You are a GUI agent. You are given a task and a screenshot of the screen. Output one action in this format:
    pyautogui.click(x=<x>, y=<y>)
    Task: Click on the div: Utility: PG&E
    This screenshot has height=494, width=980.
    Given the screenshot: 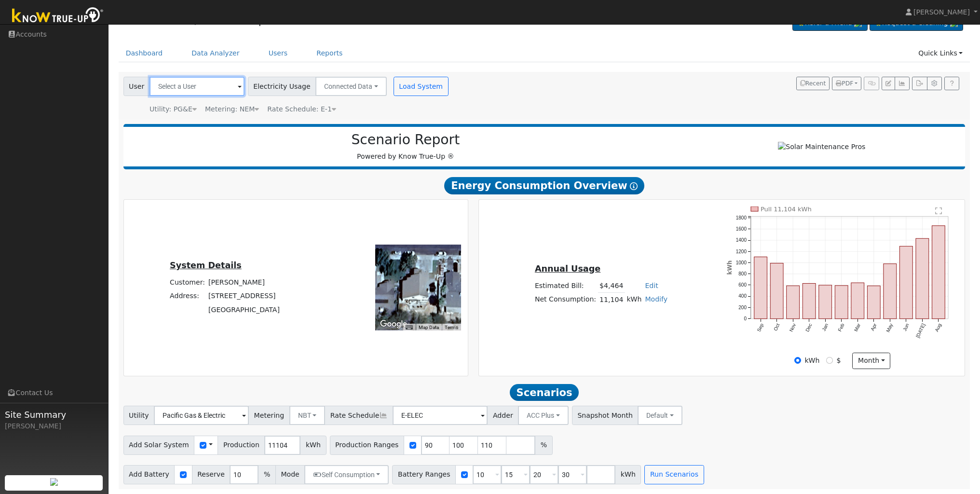 What is the action you would take?
    pyautogui.click(x=173, y=109)
    